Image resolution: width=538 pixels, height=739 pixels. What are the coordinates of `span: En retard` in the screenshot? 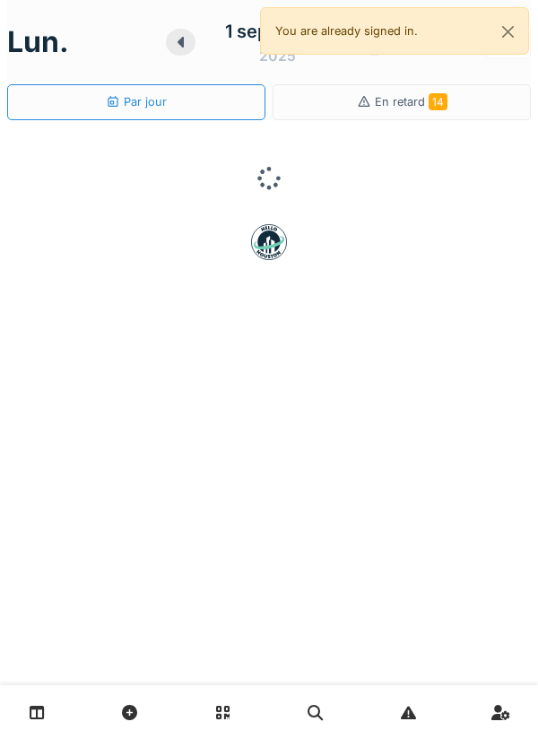 It's located at (411, 101).